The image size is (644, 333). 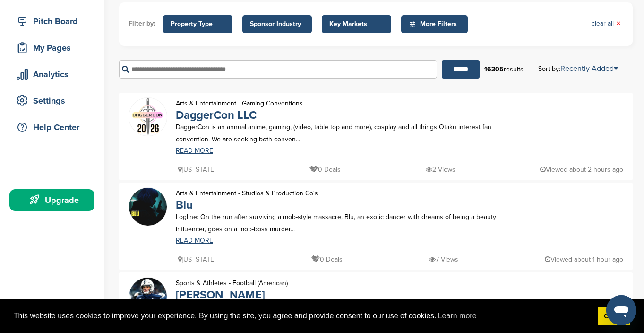 I want to click on a: Blu, so click(x=184, y=205).